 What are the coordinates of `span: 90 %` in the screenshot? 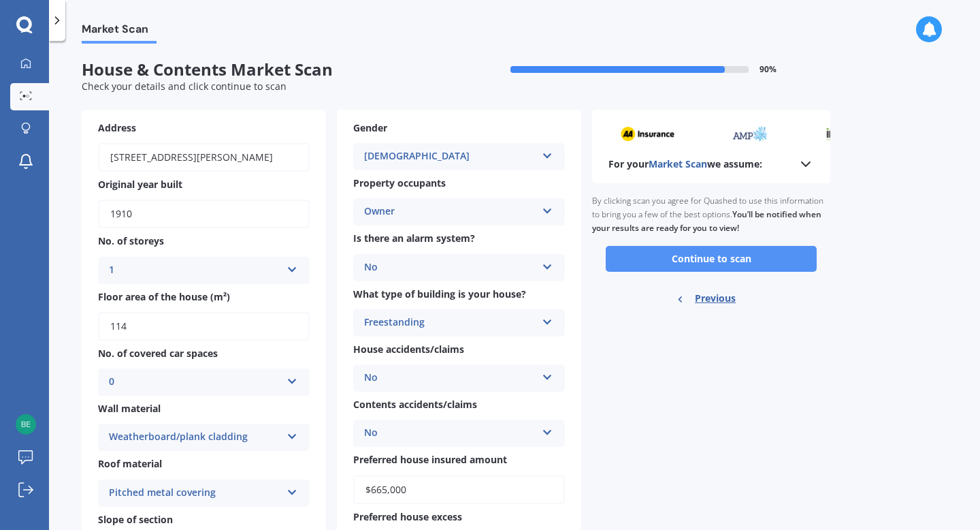 It's located at (768, 69).